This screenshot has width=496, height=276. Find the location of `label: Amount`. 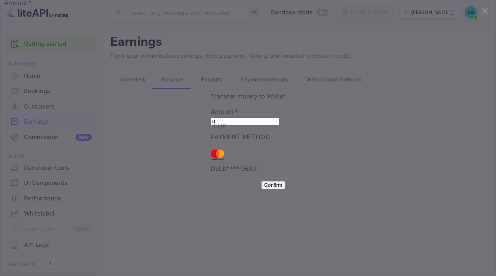

label: Amount is located at coordinates (224, 112).